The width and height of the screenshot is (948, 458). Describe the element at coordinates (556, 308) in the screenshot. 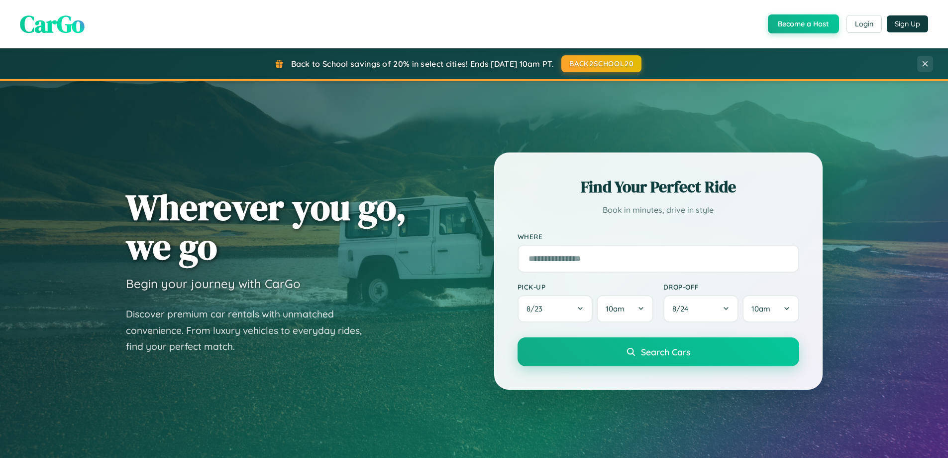

I see `button: 8/23` at that location.